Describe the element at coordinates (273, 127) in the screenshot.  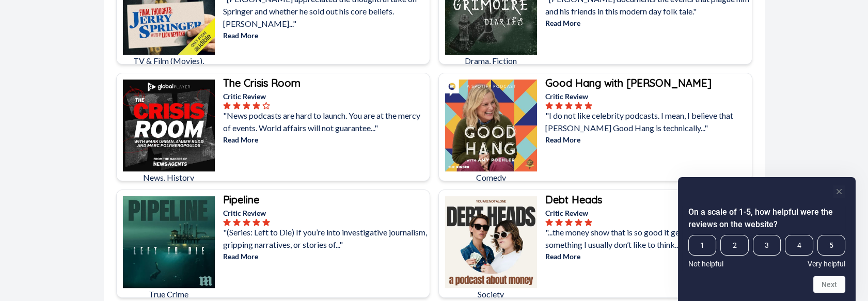
I see `a: The Crisis Room News, HistoryThe Crisis RoomCritic Review"News podcasts are hard to launch. You a...` at that location.